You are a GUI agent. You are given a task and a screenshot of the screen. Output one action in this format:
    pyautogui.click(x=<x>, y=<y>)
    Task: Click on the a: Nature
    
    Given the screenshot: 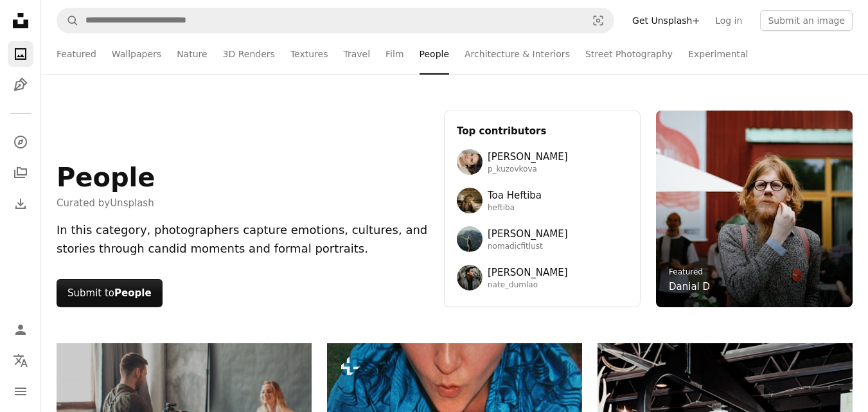 What is the action you would take?
    pyautogui.click(x=191, y=54)
    